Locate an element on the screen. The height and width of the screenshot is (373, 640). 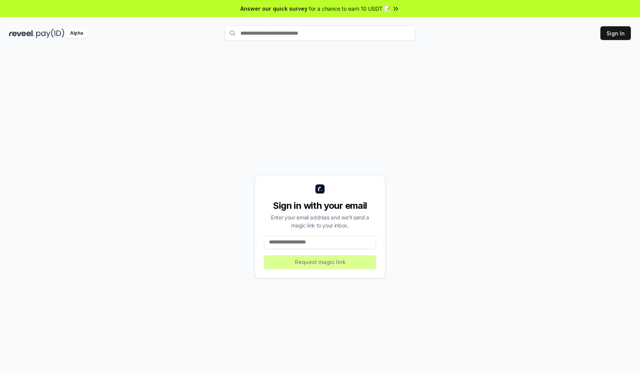
img: reveel_dark is located at coordinates (22, 33).